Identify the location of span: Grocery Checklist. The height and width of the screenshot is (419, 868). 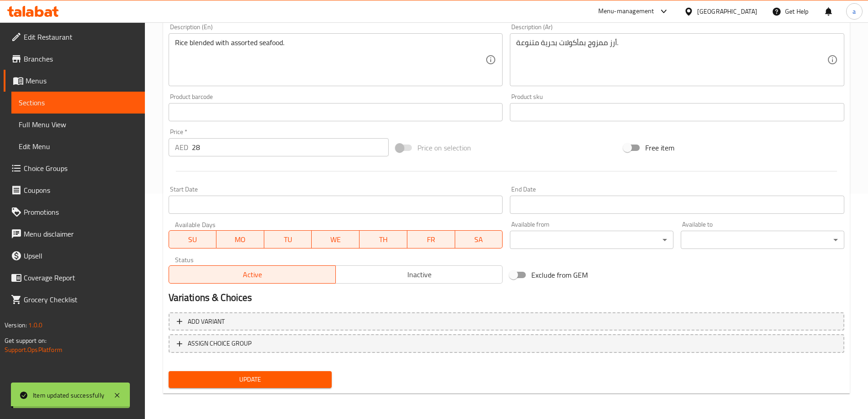
(81, 299).